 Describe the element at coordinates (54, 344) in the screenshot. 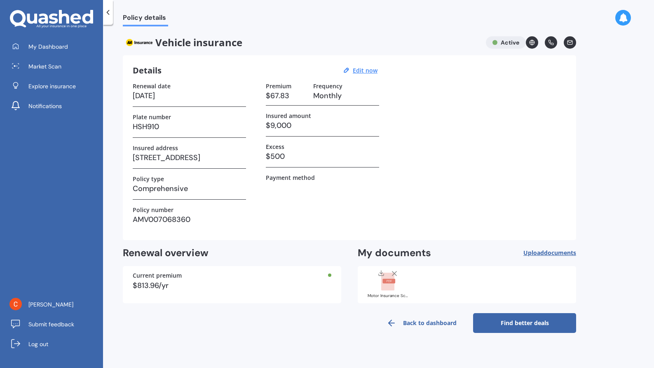

I see `a: Log out` at that location.